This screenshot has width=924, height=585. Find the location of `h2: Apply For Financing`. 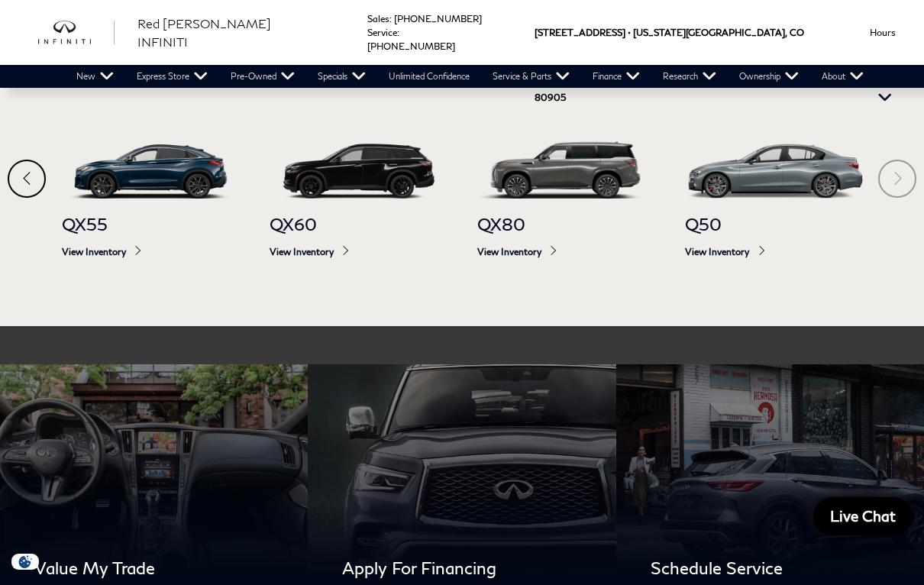

h2: Apply For Financing is located at coordinates (461, 568).